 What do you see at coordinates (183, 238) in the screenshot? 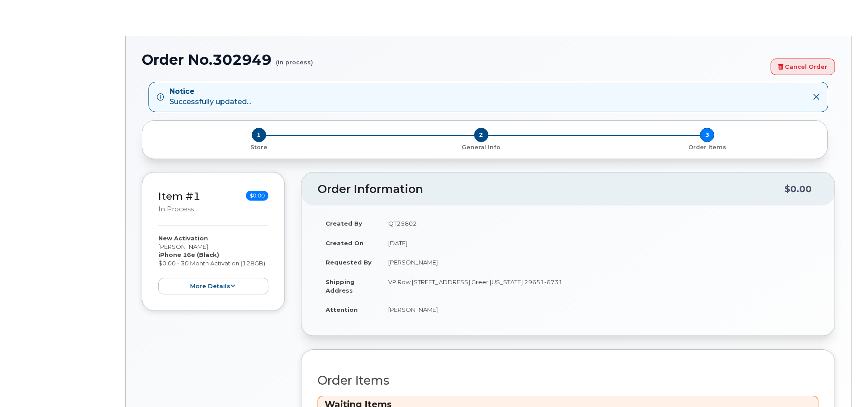
I see `strong: New Activation` at bounding box center [183, 238].